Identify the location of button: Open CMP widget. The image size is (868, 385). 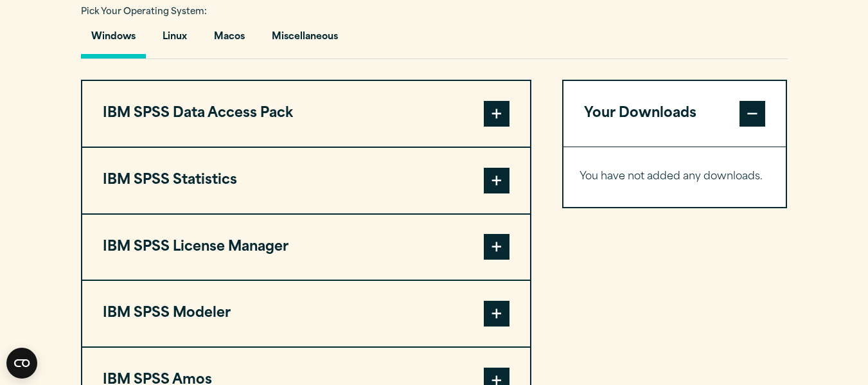
(22, 364).